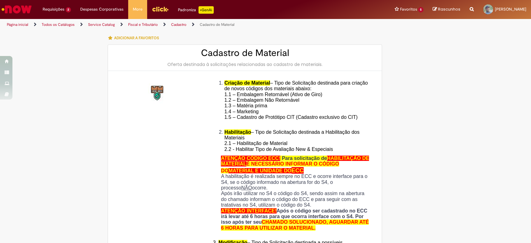 The height and width of the screenshot is (243, 531). I want to click on a: Fiscal e Tributário, so click(143, 25).